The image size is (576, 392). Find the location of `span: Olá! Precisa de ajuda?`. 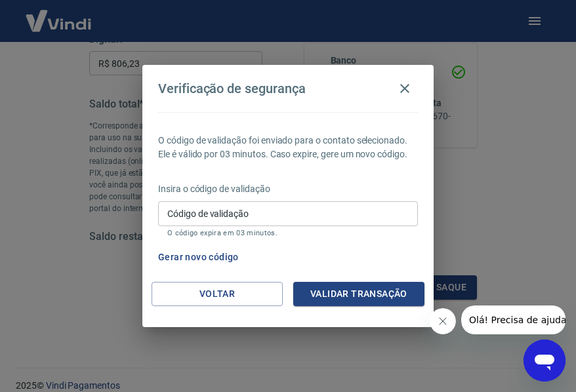

span: Olá! Precisa de ajuda? is located at coordinates (59, 14).